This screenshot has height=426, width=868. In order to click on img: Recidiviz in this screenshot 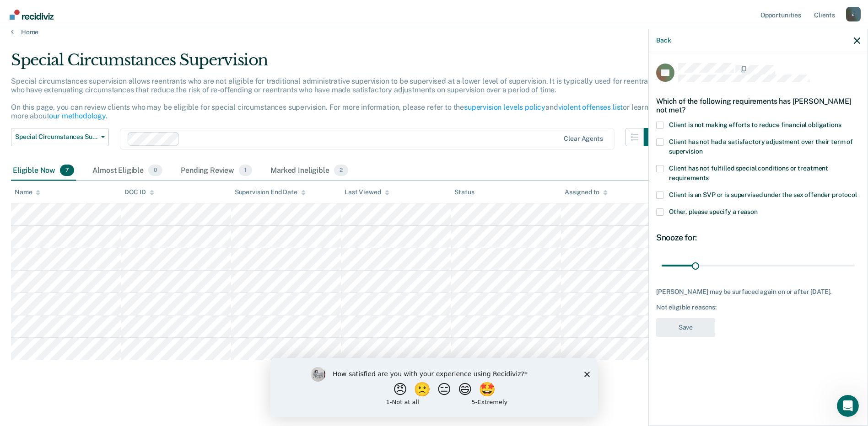, I will do `click(32, 15)`.